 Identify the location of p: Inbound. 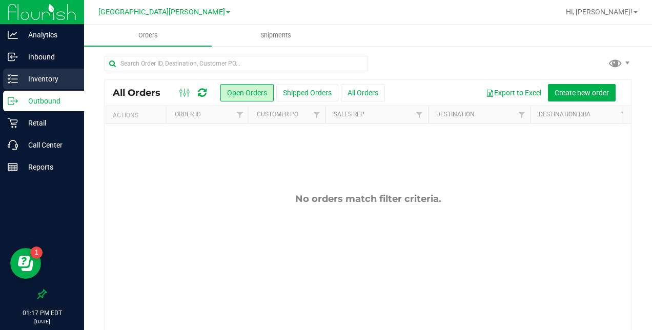
(49, 57).